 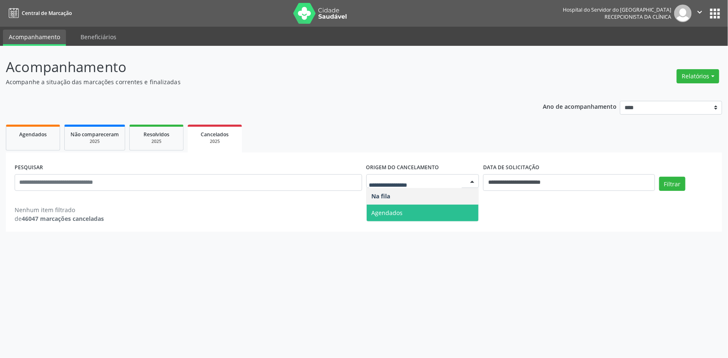 I want to click on strong: 46047 marcações canceladas, so click(x=63, y=219).